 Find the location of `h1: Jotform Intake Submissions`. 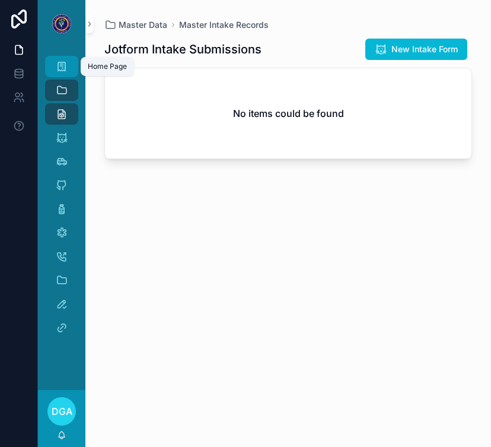

h1: Jotform Intake Submissions is located at coordinates (183, 49).